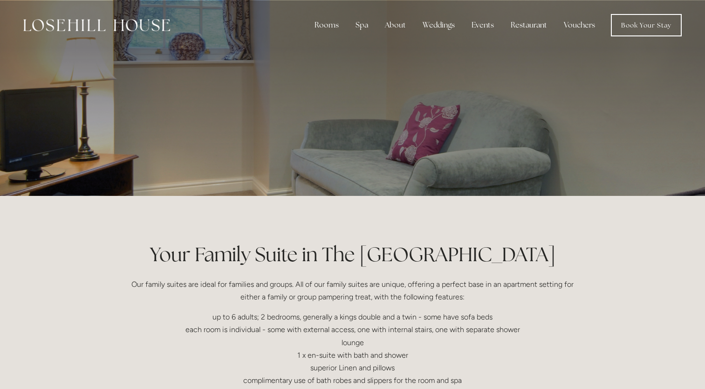 The height and width of the screenshot is (389, 705). What do you see at coordinates (96, 25) in the screenshot?
I see `img: Losehill House` at bounding box center [96, 25].